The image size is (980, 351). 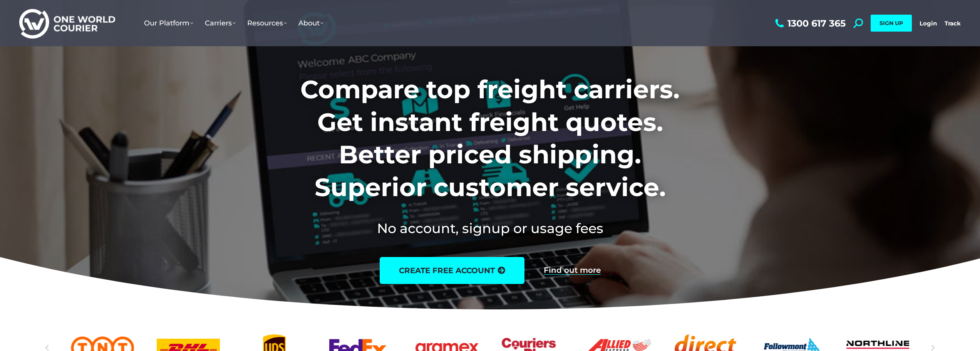 What do you see at coordinates (267, 23) in the screenshot?
I see `span: Resources` at bounding box center [267, 23].